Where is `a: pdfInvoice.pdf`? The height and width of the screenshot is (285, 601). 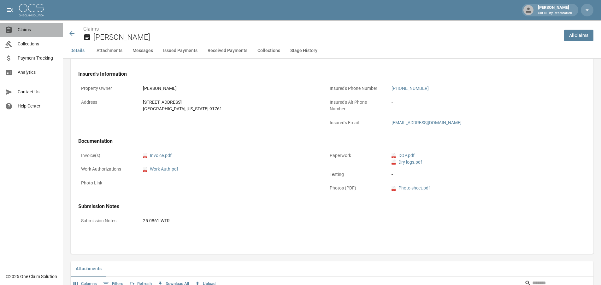
a: pdfInvoice.pdf is located at coordinates (157, 156).